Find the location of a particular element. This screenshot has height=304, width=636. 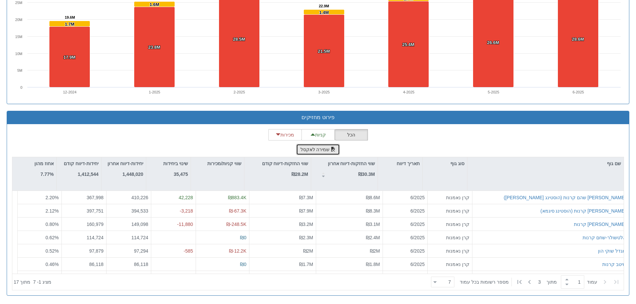

div: 114,724 is located at coordinates (128, 237).